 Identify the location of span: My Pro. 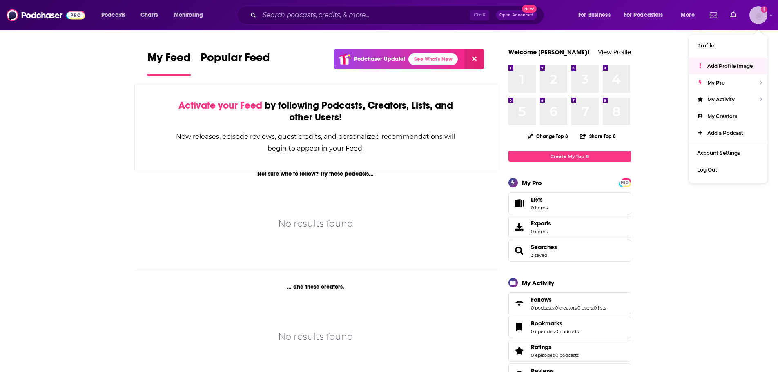
(716, 82).